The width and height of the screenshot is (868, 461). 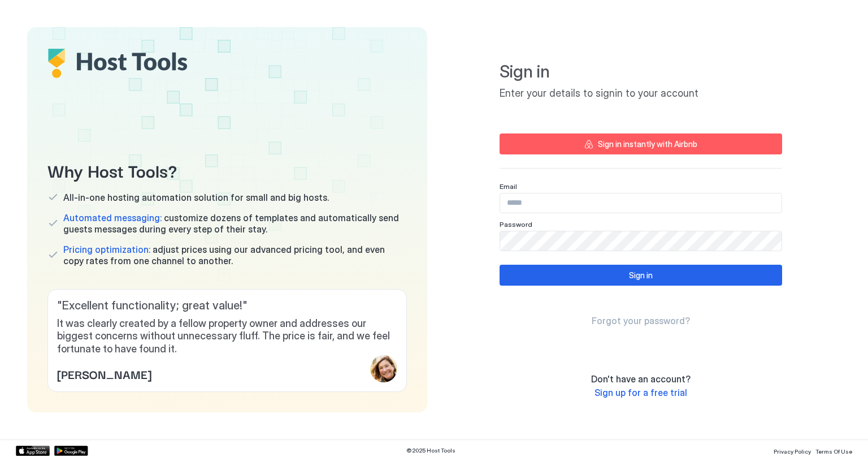 What do you see at coordinates (516, 224) in the screenshot?
I see `span: Password` at bounding box center [516, 224].